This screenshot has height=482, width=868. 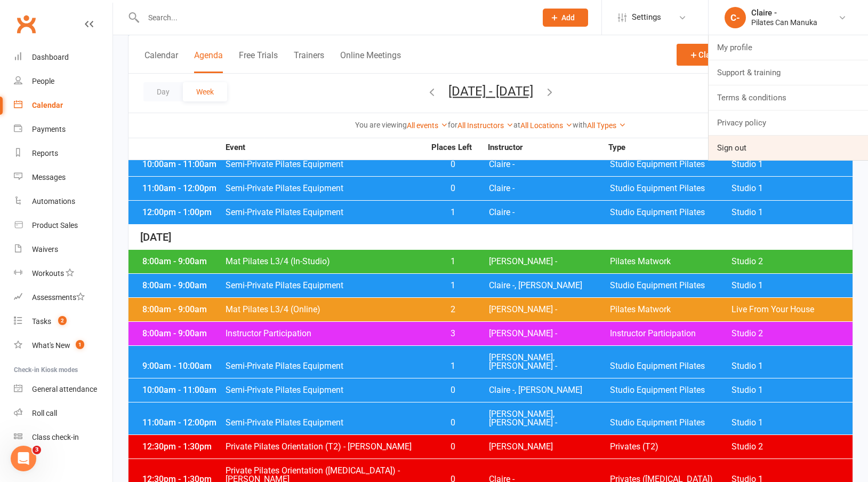 What do you see at coordinates (50, 57) in the screenshot?
I see `div: Dashboard` at bounding box center [50, 57].